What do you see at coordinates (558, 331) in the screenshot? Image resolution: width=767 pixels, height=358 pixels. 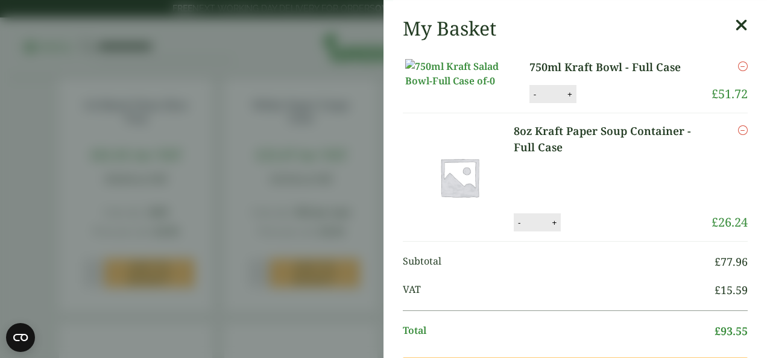 I see `span: Total` at bounding box center [558, 331].